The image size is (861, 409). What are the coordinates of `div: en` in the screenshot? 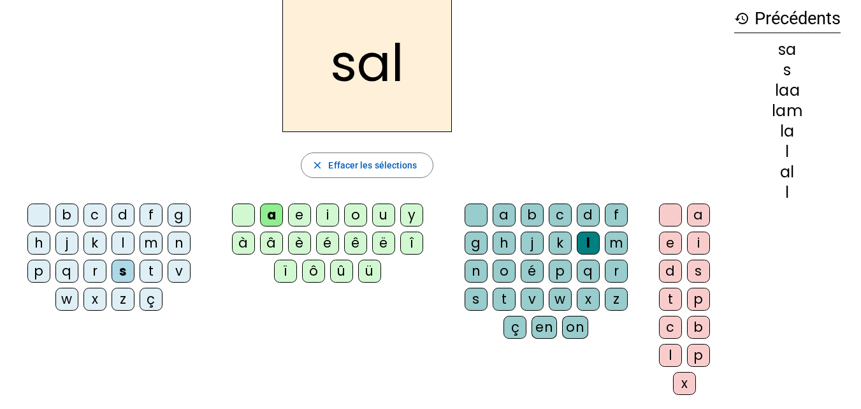 It's located at (544, 327).